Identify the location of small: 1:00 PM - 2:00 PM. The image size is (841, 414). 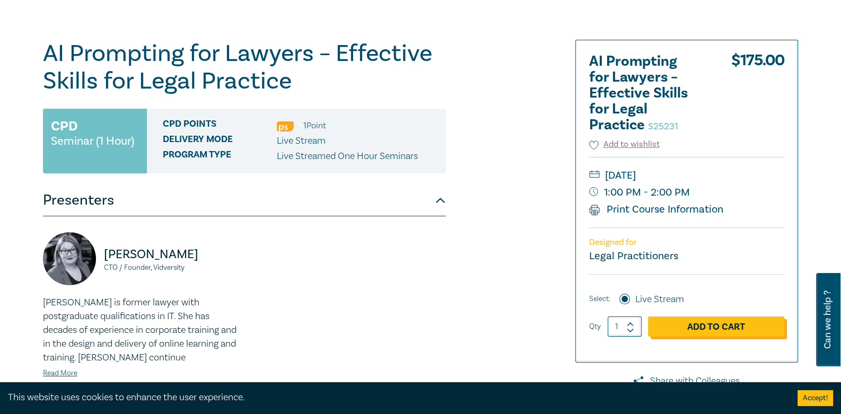
(687, 193).